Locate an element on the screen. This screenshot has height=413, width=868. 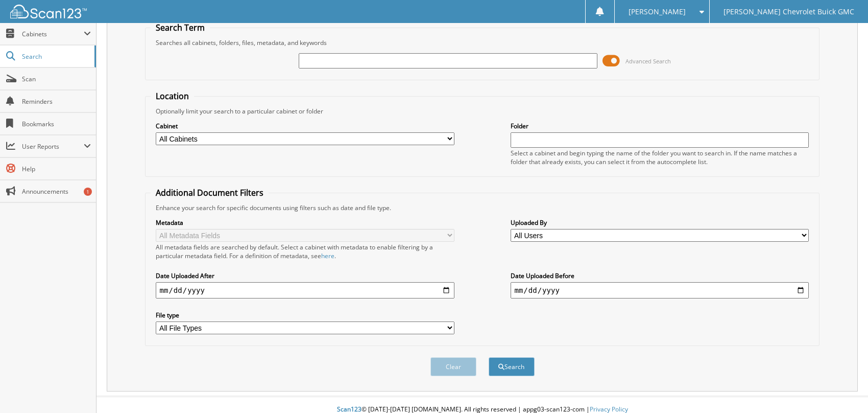
div: All metadata fields are searched by default. Select a cabinet with metadata to enable filtering b... is located at coordinates (305, 252).